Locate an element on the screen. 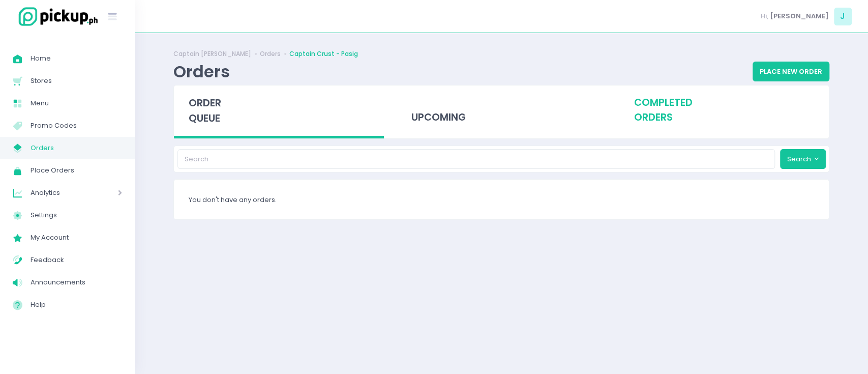 The height and width of the screenshot is (374, 868). span: Settings is located at coordinates (76, 215).